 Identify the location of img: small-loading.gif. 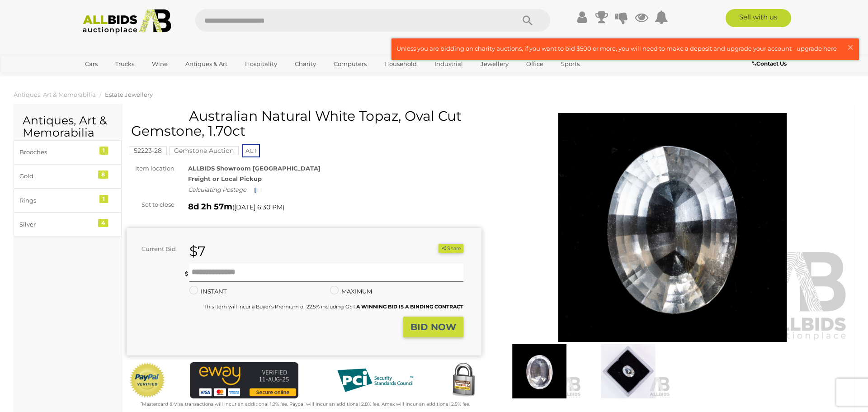
(259, 190).